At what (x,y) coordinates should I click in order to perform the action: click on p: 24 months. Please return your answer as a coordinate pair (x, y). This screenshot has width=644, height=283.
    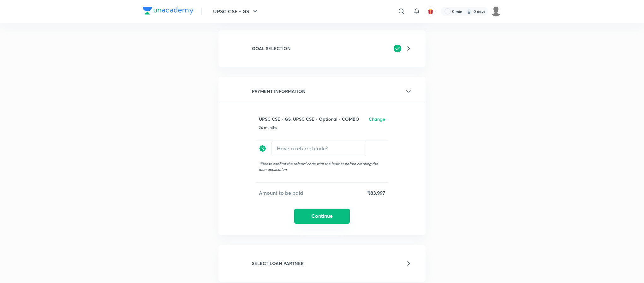
    Looking at the image, I should click on (322, 128).